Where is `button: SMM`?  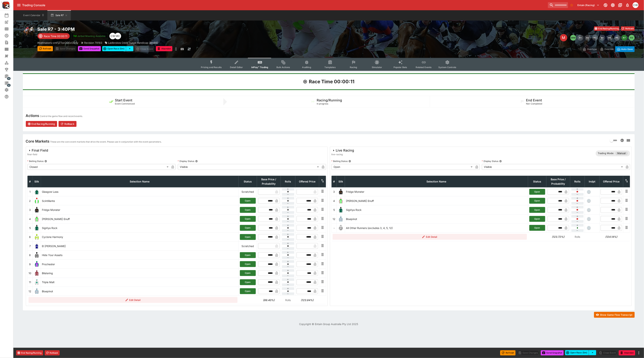 button: SMM is located at coordinates (573, 38).